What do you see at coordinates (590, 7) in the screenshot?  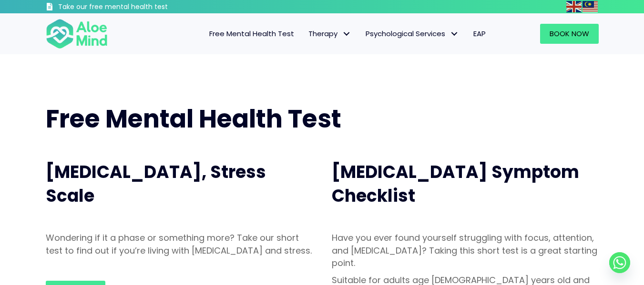 I see `img: ms` at bounding box center [590, 7].